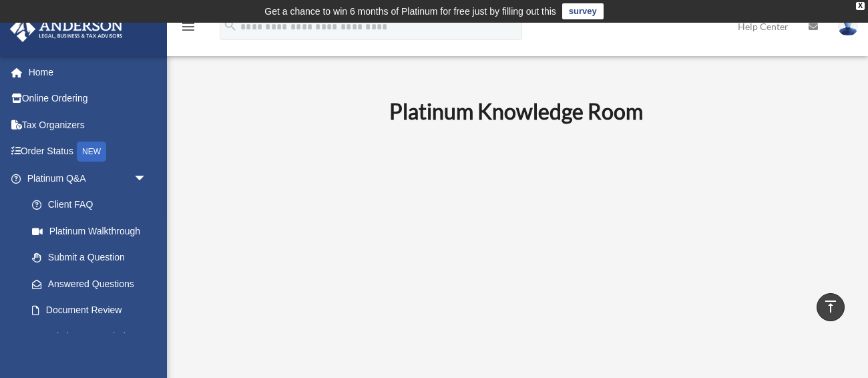 The height and width of the screenshot is (378, 868). What do you see at coordinates (410, 11) in the screenshot?
I see `div: Get a chance to win 6 months of Platinum for free just by filling out this` at bounding box center [410, 11].